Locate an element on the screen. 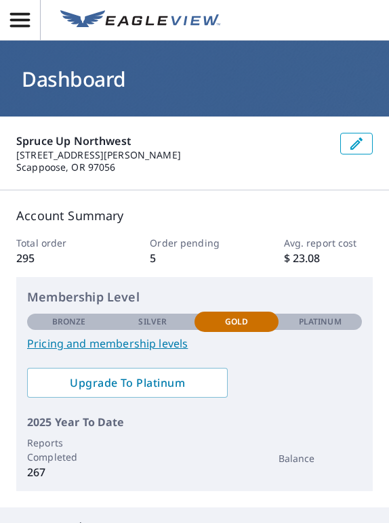 Image resolution: width=389 pixels, height=523 pixels. p: Account Summary is located at coordinates (194, 215).